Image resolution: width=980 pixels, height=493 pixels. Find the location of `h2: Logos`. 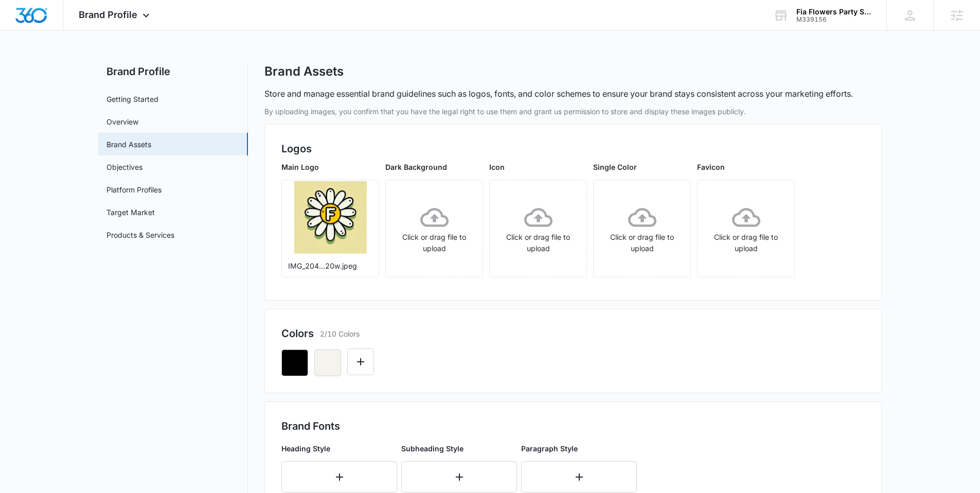

h2: Logos is located at coordinates (573, 148).